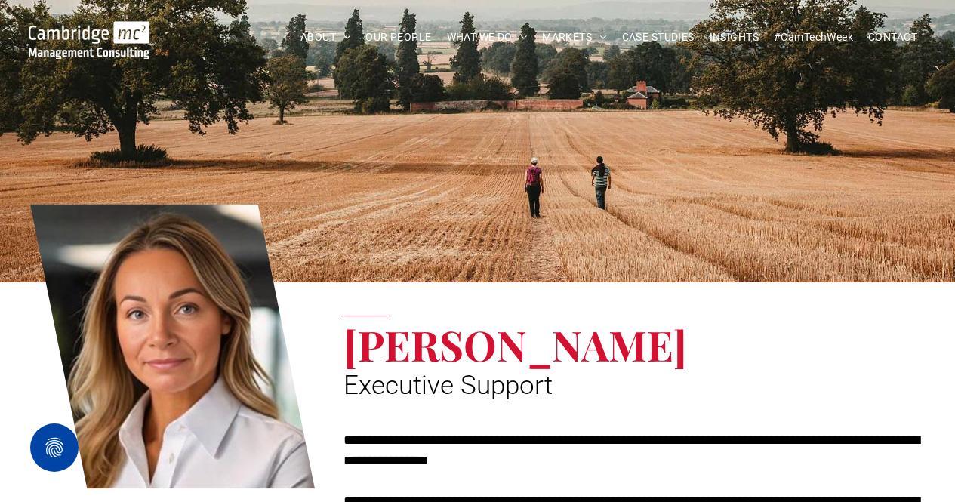 The image size is (955, 502). Describe the element at coordinates (89, 31) in the screenshot. I see `a: Your Business Transformed | Cambridge Management Consulting` at that location.